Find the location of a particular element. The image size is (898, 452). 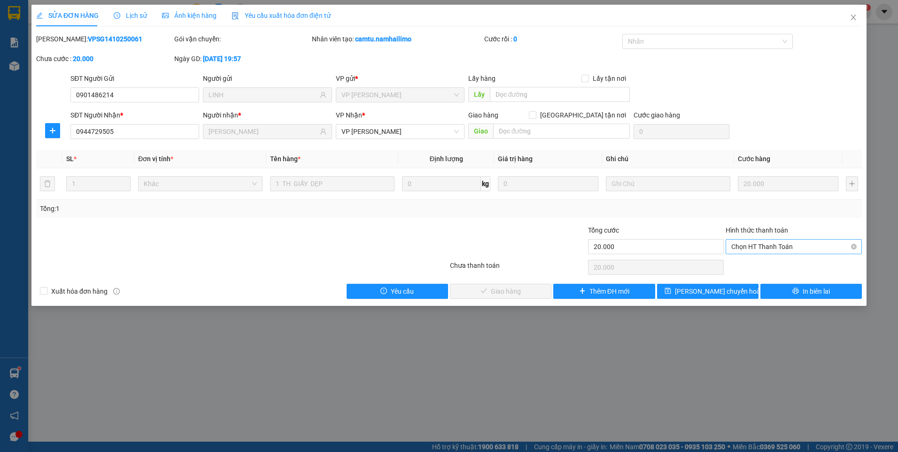

b: 0 is located at coordinates (515, 39).